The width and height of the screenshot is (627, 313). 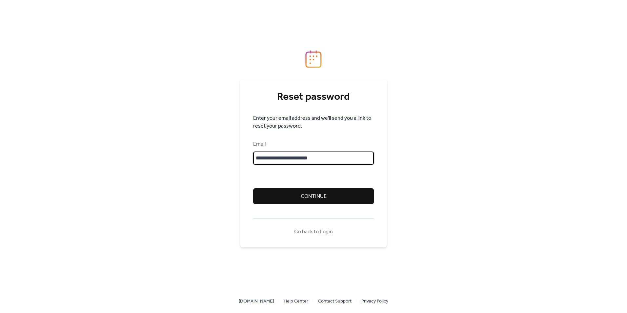 I want to click on span: Go back to, so click(x=313, y=232).